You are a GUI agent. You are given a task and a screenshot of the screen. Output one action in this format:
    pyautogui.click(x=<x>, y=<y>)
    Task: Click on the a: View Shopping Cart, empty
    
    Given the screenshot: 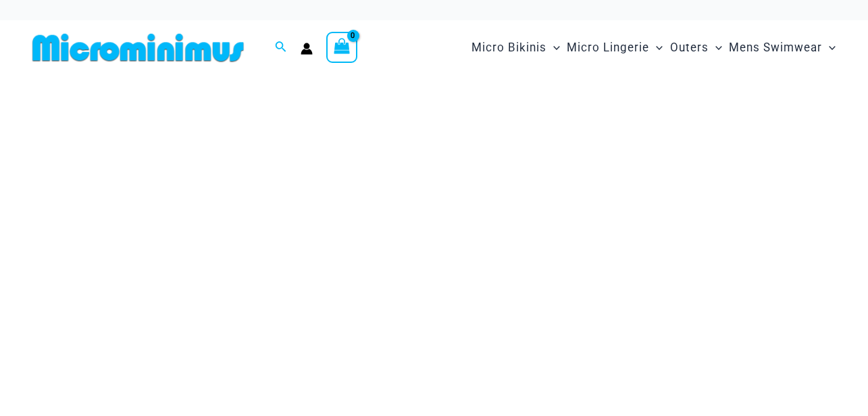 What is the action you would take?
    pyautogui.click(x=342, y=47)
    